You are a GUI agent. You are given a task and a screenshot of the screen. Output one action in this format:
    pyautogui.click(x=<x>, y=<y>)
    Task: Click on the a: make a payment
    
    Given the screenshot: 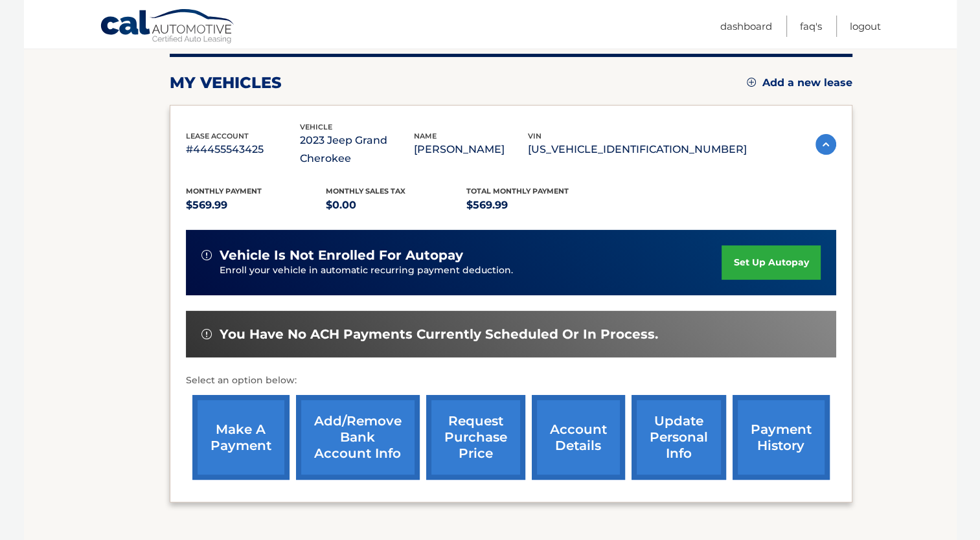 What is the action you would take?
    pyautogui.click(x=241, y=437)
    